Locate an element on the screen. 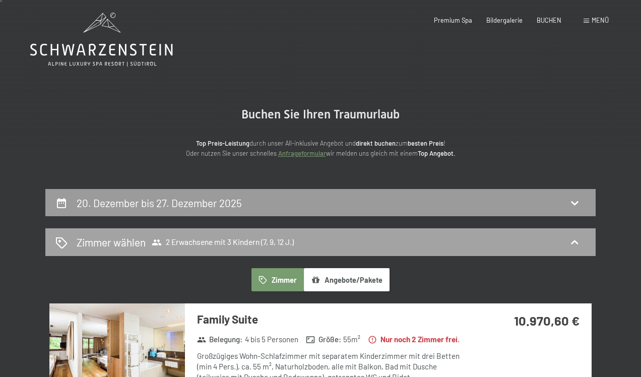  strong: besten Preis is located at coordinates (425, 143).